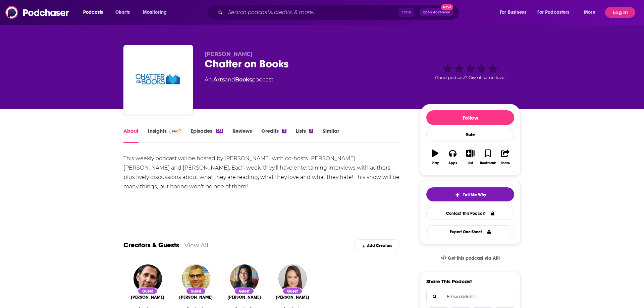 This screenshot has width=644, height=308. Describe the element at coordinates (164, 136) in the screenshot. I see `a: InsightsPodchaser Pro` at that location.